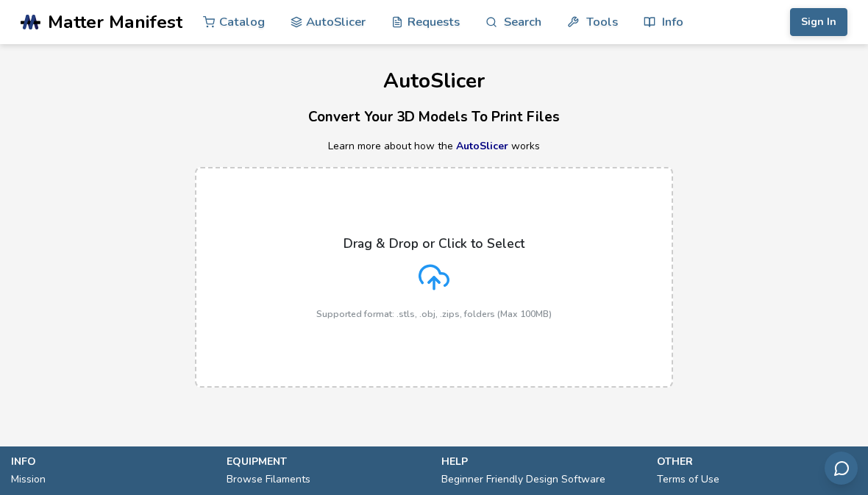 Image resolution: width=868 pixels, height=495 pixels. Describe the element at coordinates (434, 314) in the screenshot. I see `p: Supported format: .stls, .obj, .zips, folders (Max 100MB)` at that location.